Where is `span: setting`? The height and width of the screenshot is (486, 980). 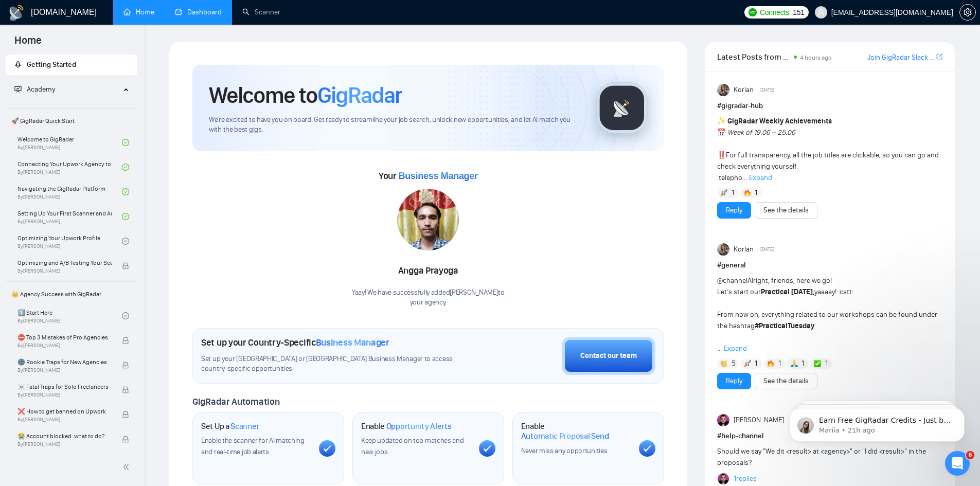 span: setting is located at coordinates (968, 12).